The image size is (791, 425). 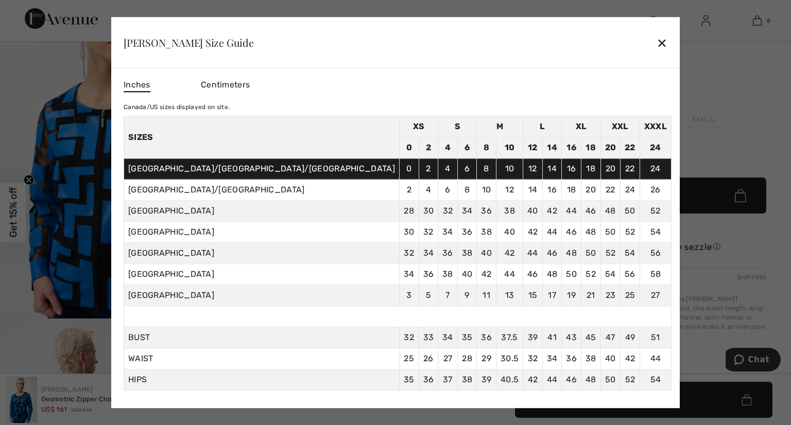 I want to click on span: 50, so click(x=610, y=380).